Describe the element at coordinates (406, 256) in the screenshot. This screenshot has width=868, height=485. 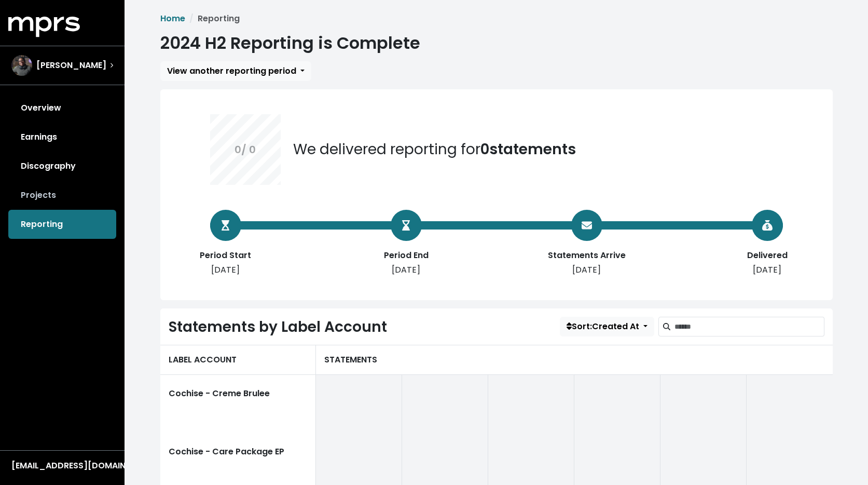
I see `div: Period End` at that location.